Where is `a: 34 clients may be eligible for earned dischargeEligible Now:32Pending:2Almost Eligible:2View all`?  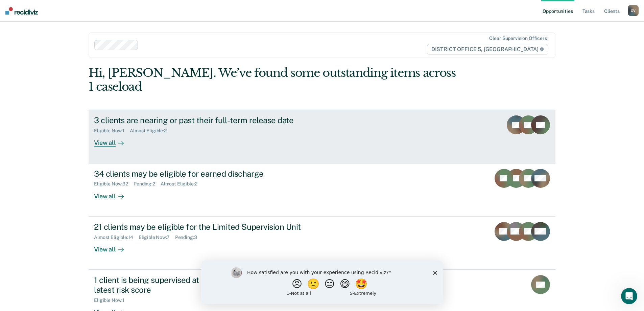 a: 34 clients may be eligible for earned dischargeEligible Now:32Pending:2Almost Eligible:2View all is located at coordinates (322, 190).